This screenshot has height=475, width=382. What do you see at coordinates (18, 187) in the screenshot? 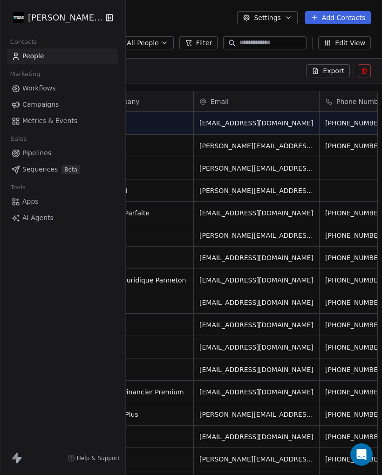
I see `span: Tools` at bounding box center [18, 187].